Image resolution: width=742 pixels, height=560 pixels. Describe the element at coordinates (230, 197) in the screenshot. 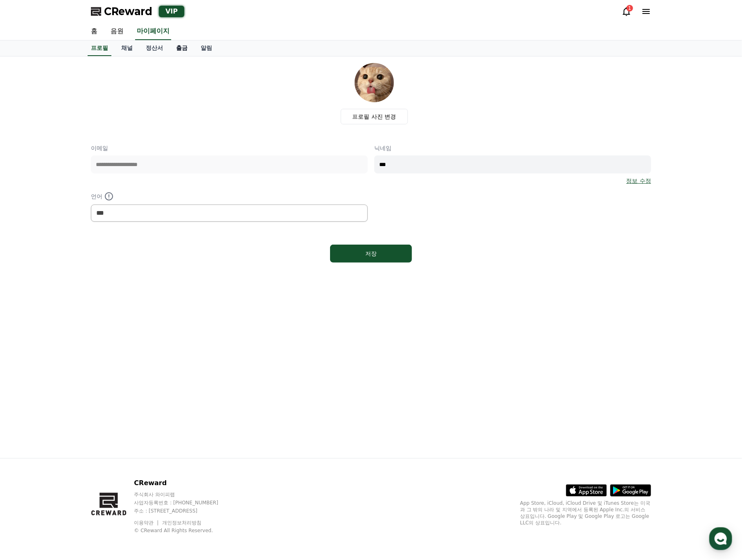

I see `p: 언어` at that location.